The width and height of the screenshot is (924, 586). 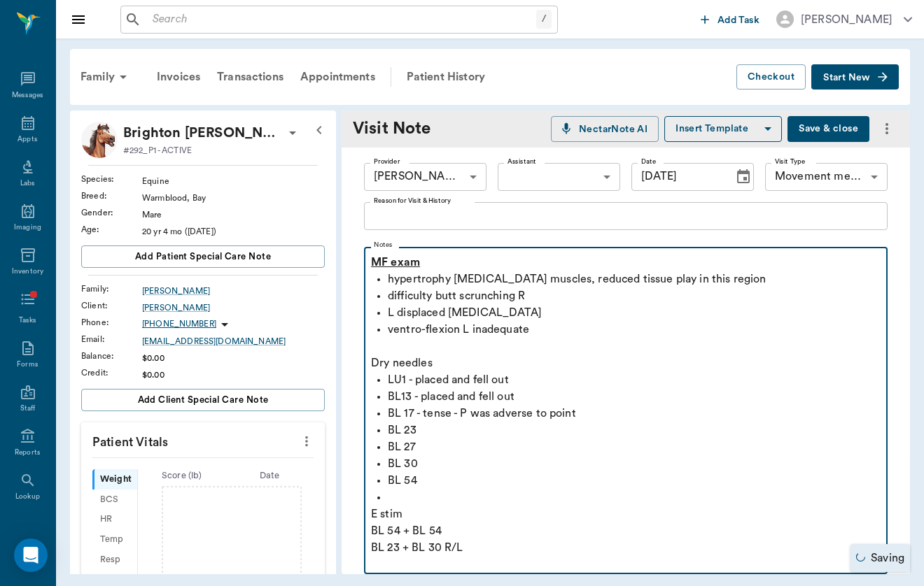 I want to click on button: NectarNote AI, so click(x=605, y=129).